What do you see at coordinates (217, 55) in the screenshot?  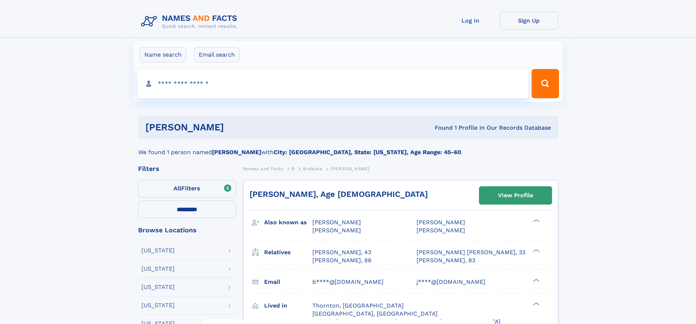 I see `label: Email search` at bounding box center [217, 55].